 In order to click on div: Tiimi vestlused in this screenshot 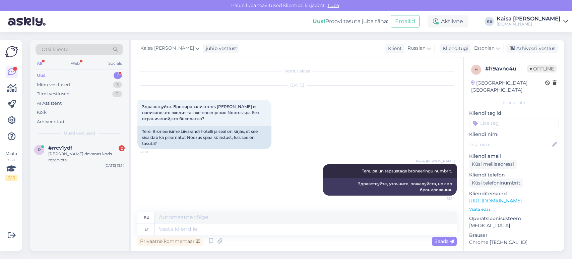, I will do `click(53, 94)`.